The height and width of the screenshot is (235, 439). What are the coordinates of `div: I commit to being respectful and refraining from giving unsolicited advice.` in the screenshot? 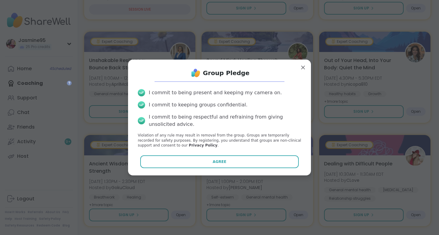 It's located at (225, 121).